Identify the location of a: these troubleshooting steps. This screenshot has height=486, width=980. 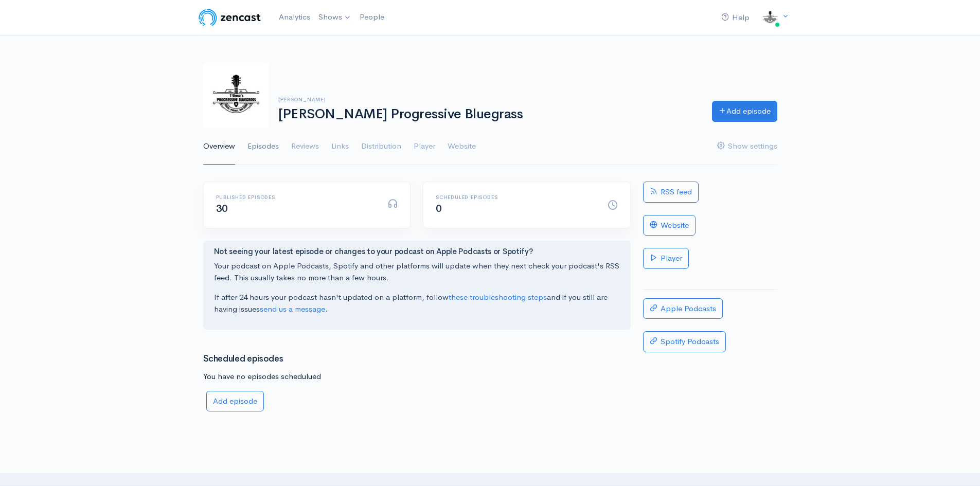
(498, 296).